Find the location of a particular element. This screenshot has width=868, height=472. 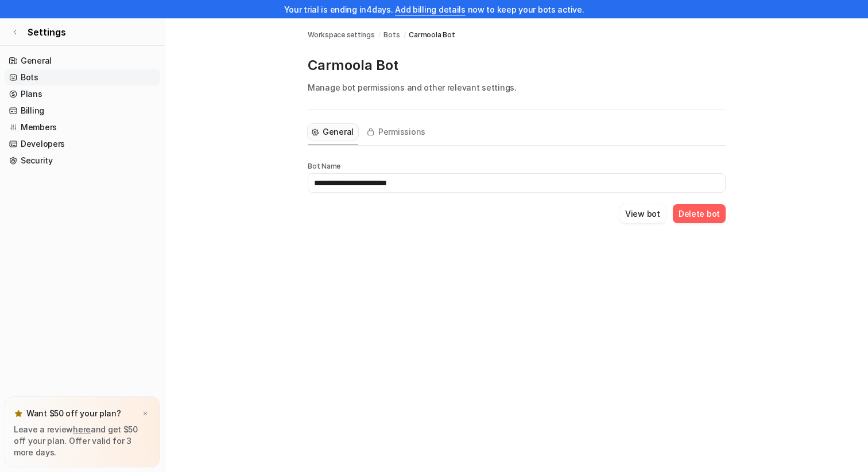

a: Workspace settings is located at coordinates (341, 35).